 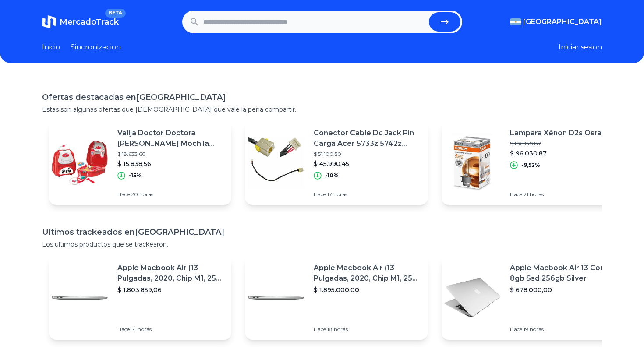 I want to click on p: Hace 21 horas, so click(x=559, y=194).